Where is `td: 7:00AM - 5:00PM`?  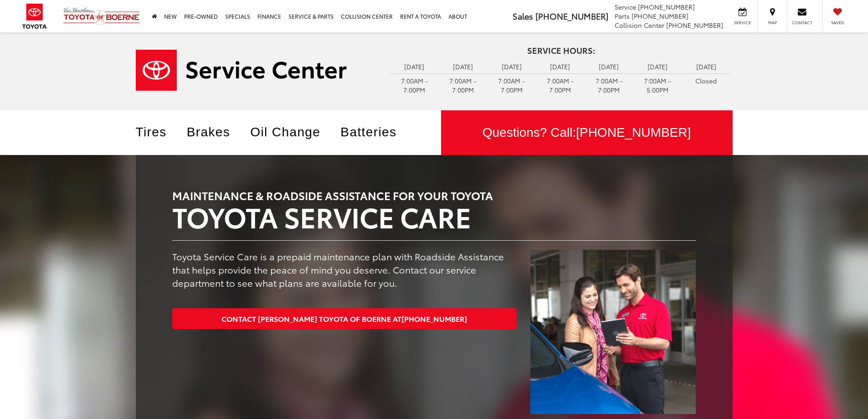
td: 7:00AM - 5:00PM is located at coordinates (658, 85).